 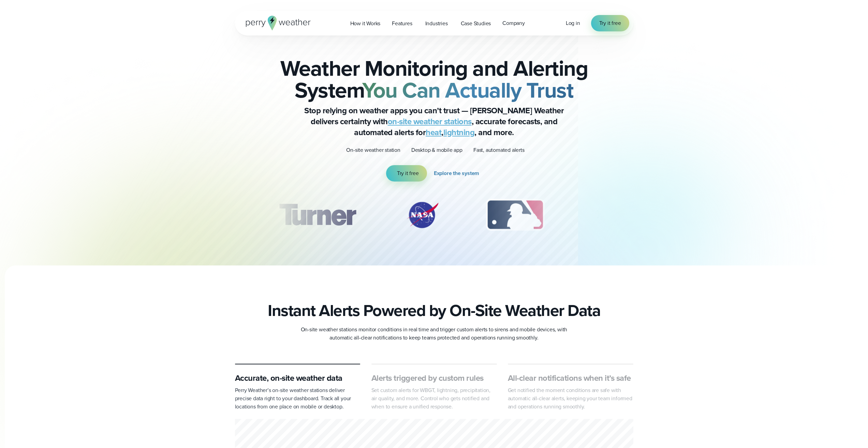 What do you see at coordinates (611, 215) in the screenshot?
I see `img: PGA.svg` at bounding box center [611, 215].